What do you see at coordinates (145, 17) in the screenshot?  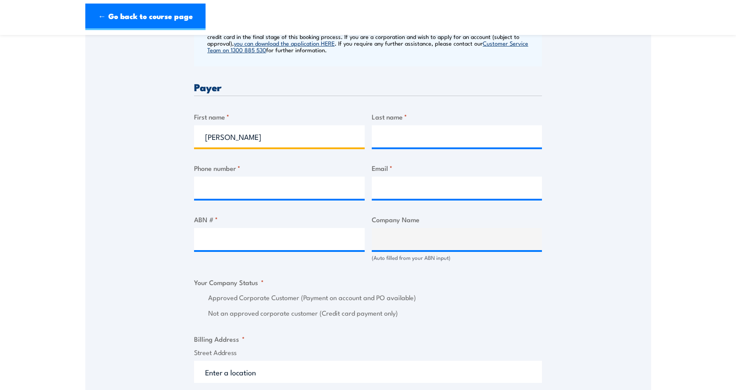 I see `a: ← Go back to course page` at bounding box center [145, 17].